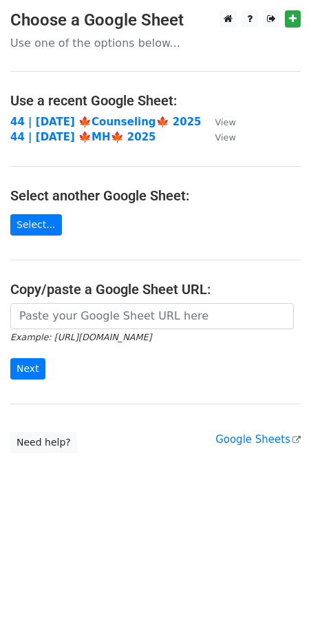 The height and width of the screenshot is (644, 311). I want to click on p: Use one of the options below..., so click(156, 42).